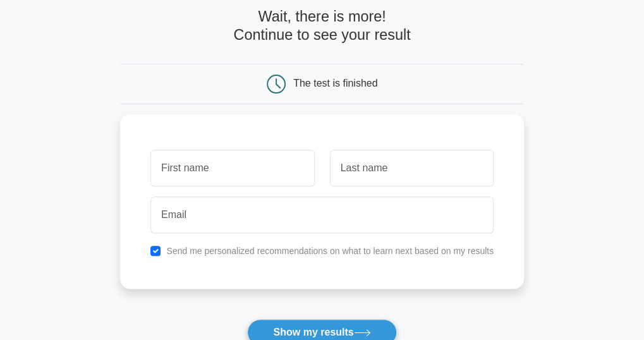 This screenshot has width=644, height=340. Describe the element at coordinates (330, 250) in the screenshot. I see `label: Send me personalized recommendations on what to learn next based on my results` at that location.